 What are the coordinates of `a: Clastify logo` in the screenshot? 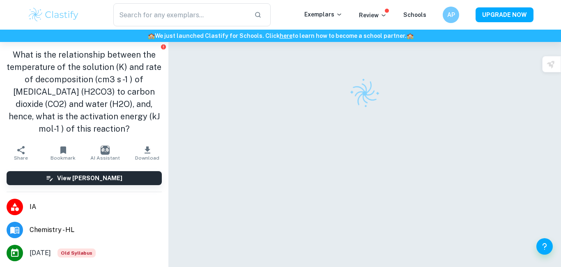 It's located at (53, 15).